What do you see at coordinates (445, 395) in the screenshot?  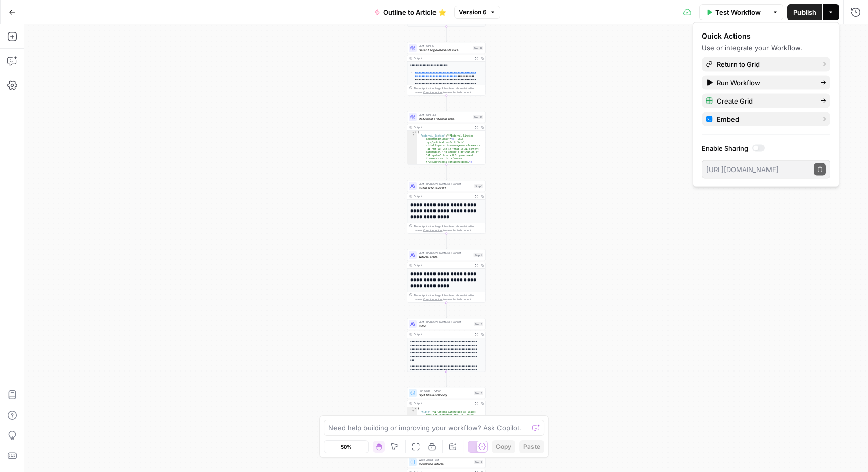 I see `span: Split title and body` at bounding box center [445, 395].